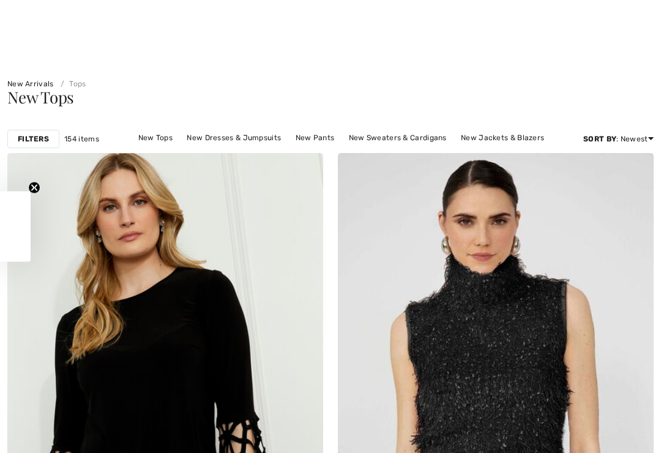 The image size is (661, 453). Describe the element at coordinates (599, 139) in the screenshot. I see `strong: Sort By` at that location.